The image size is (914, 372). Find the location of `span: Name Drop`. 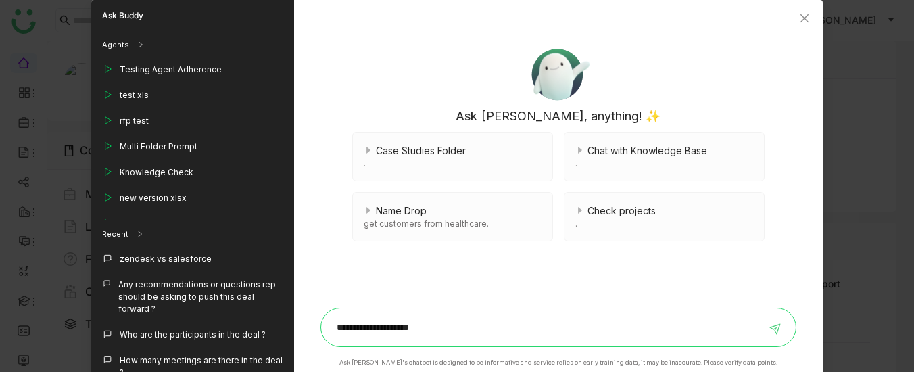

span: Name Drop is located at coordinates (401, 210).